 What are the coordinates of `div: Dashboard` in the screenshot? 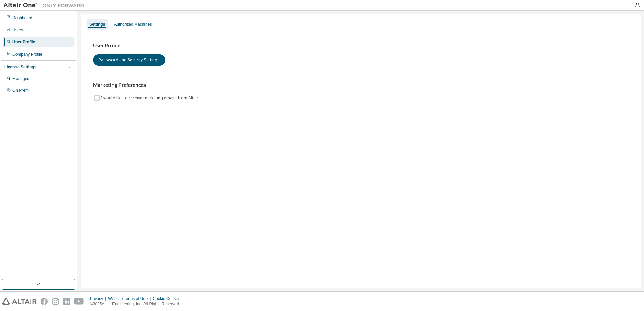 It's located at (22, 18).